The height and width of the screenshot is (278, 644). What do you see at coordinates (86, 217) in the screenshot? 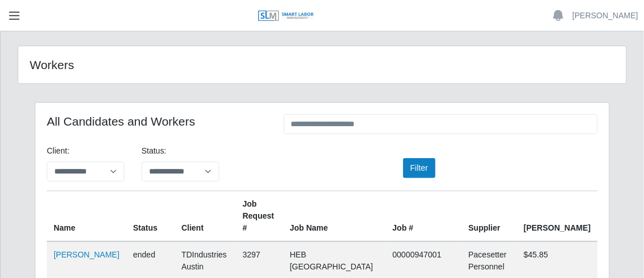
I see `th: Name` at bounding box center [86, 217].